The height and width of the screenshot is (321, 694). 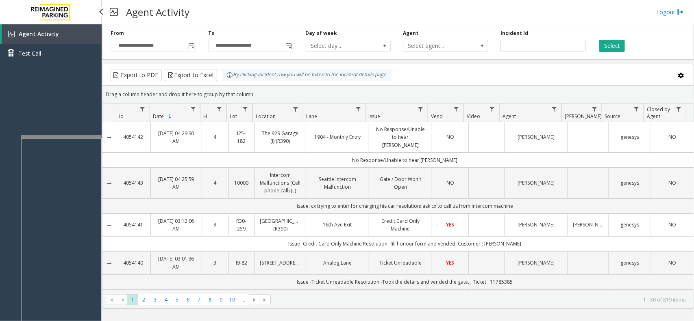 I want to click on span: YES, so click(x=450, y=263).